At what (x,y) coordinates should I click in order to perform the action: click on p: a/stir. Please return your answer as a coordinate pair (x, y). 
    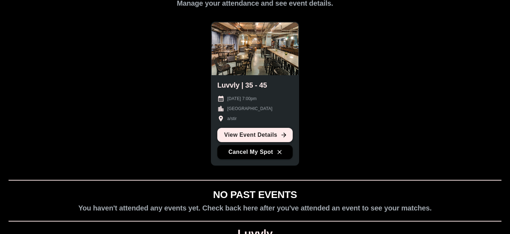
    Looking at the image, I should click on (232, 118).